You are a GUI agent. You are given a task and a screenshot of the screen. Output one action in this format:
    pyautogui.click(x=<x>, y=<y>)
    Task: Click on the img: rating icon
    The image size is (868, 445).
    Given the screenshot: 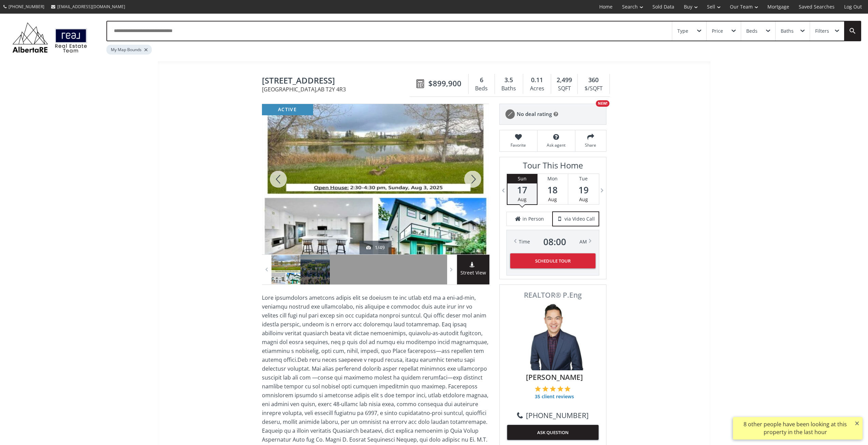 What is the action you would take?
    pyautogui.click(x=510, y=114)
    